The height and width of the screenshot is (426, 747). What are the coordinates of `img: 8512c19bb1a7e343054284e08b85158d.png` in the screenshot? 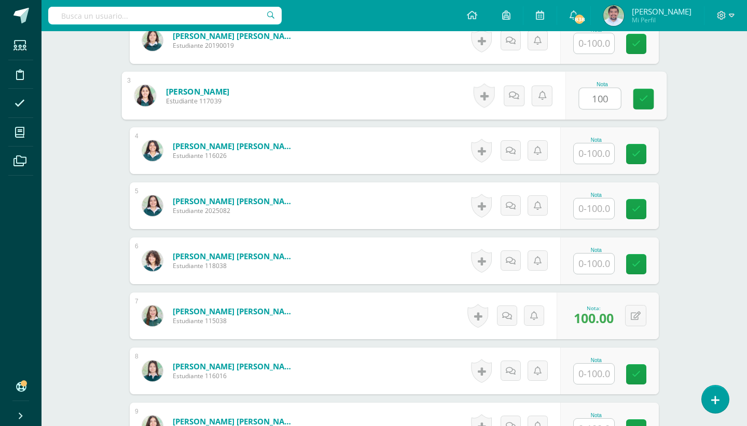 It's located at (614, 16).